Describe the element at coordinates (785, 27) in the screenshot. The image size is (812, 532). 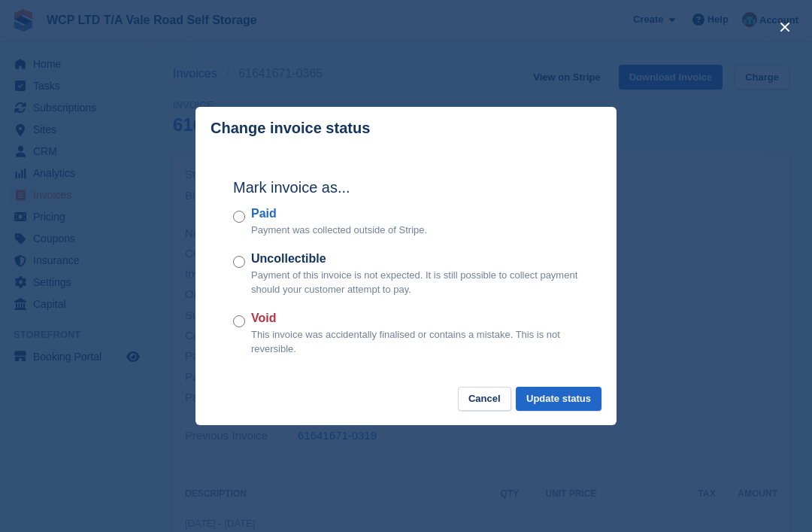
I see `button: close` at that location.